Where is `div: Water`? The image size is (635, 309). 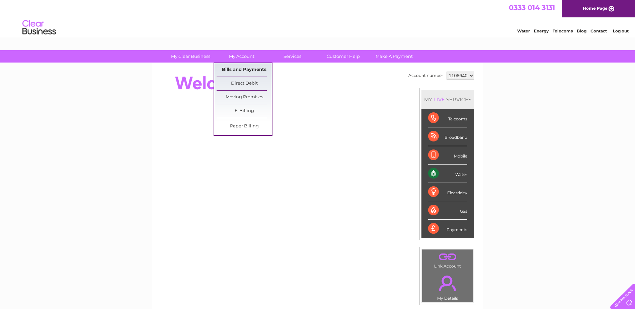
div: Water is located at coordinates (447, 174).